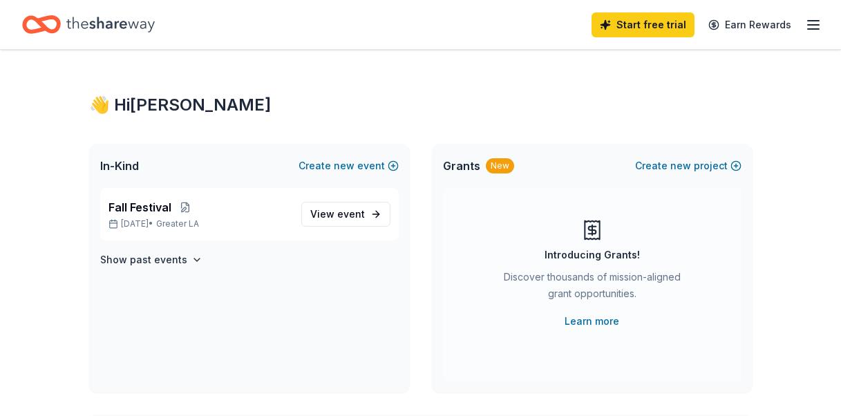 Image resolution: width=841 pixels, height=416 pixels. Describe the element at coordinates (592, 288) in the screenshot. I see `div: Discover thousands of mission-aligned grant opportunities.` at that location.